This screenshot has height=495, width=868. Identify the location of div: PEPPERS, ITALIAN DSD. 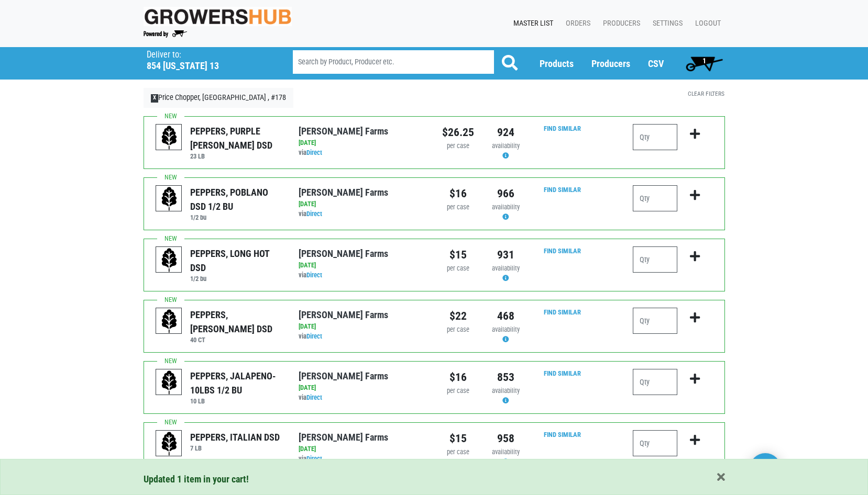
(235, 437).